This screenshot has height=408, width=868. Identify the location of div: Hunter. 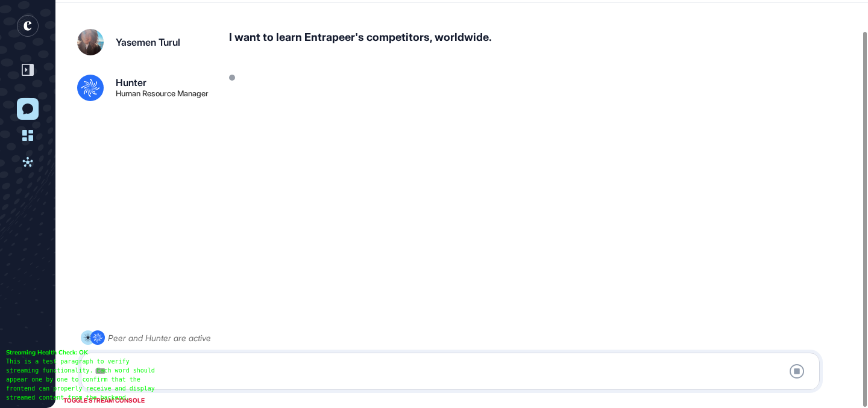
(130, 82).